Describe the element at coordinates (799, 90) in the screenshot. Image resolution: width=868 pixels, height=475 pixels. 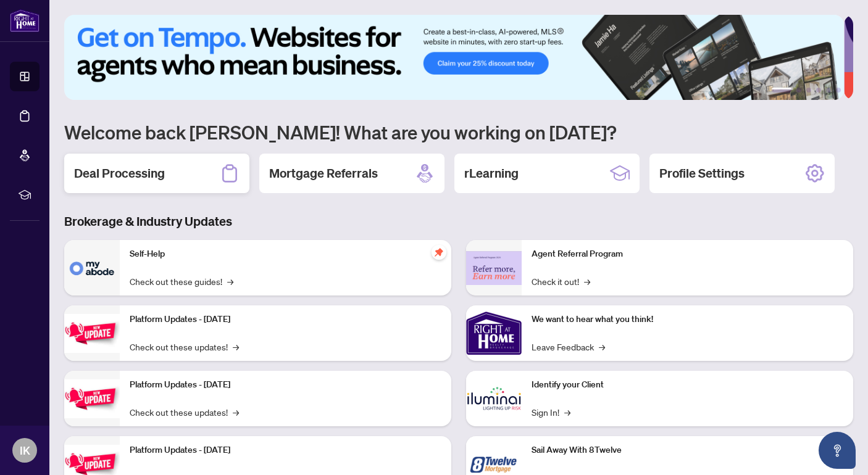
I see `button: 2` at that location.